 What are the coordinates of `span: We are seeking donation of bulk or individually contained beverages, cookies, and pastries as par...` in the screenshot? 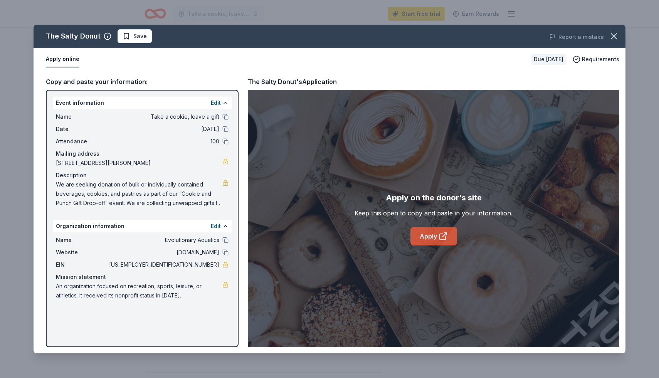 It's located at (139, 194).